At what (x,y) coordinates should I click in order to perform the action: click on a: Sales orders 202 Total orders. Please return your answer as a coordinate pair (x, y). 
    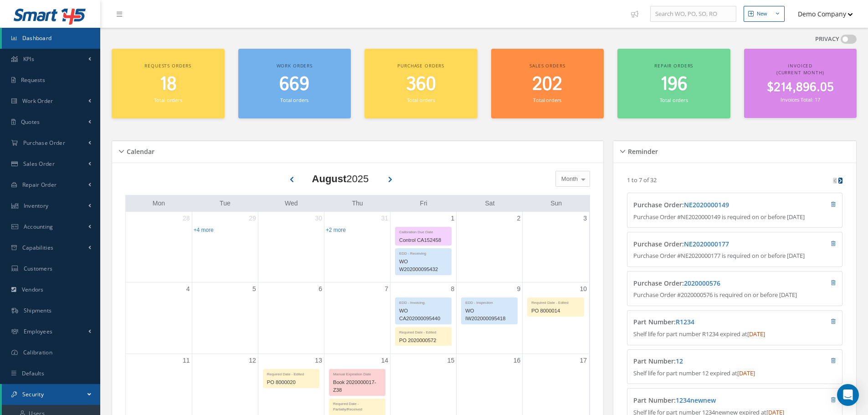
    Looking at the image, I should click on (548, 84).